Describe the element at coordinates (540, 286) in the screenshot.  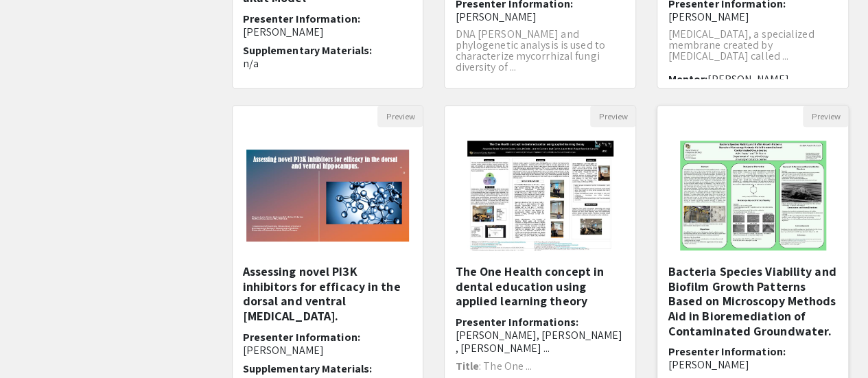
I see `h5: The One Health concept in dental education using applied learning theory` at that location.